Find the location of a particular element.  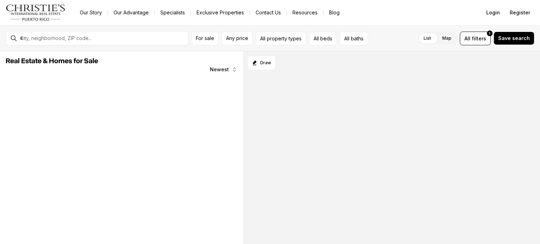

span: 1 is located at coordinates (490, 33).